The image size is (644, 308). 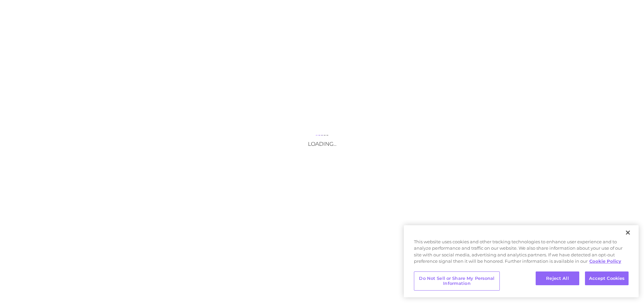 What do you see at coordinates (606, 278) in the screenshot?
I see `button: Accept Cookies` at bounding box center [606, 278].